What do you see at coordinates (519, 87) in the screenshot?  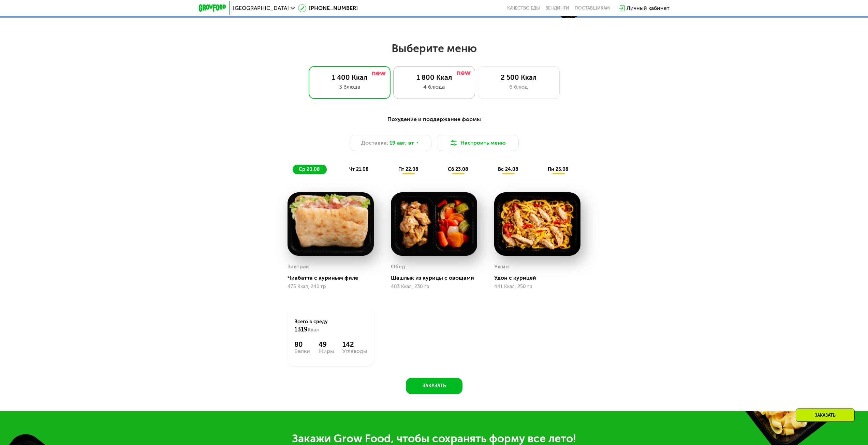 I see `div: 6 блюд` at bounding box center [519, 87].